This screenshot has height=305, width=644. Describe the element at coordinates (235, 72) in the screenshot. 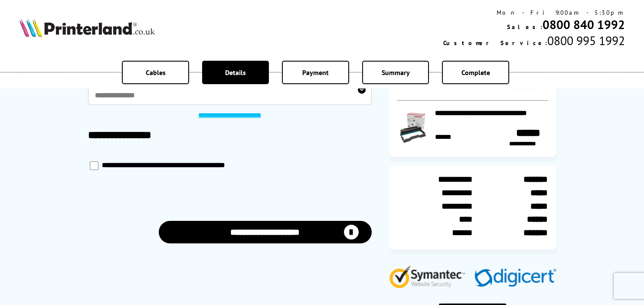

I see `span: Details` at that location.